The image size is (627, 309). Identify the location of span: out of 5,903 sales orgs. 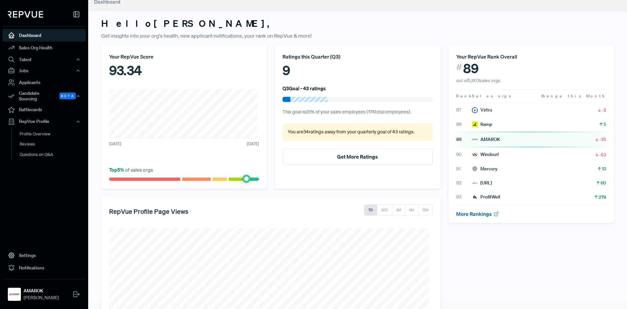
(478, 80).